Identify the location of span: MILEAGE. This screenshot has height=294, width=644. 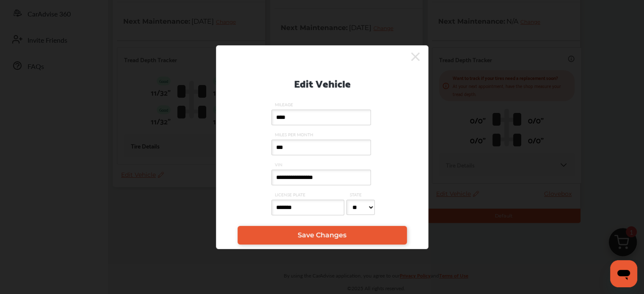
(322, 105).